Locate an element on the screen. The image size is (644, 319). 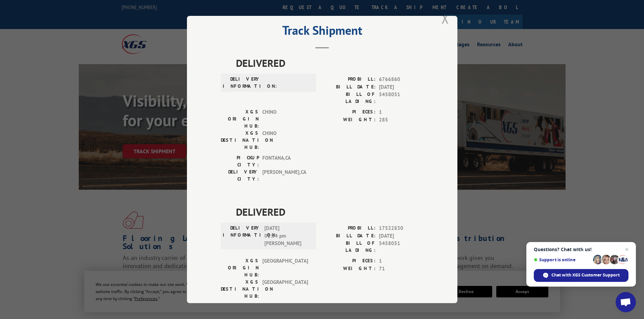
span: 17522830 is located at coordinates (401, 228).